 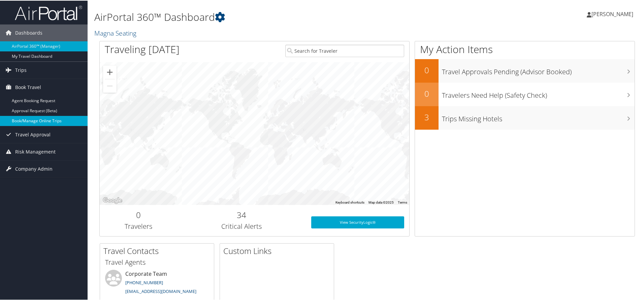 What do you see at coordinates (344, 50) in the screenshot?
I see `input: Search for Traveler` at bounding box center [344, 50].